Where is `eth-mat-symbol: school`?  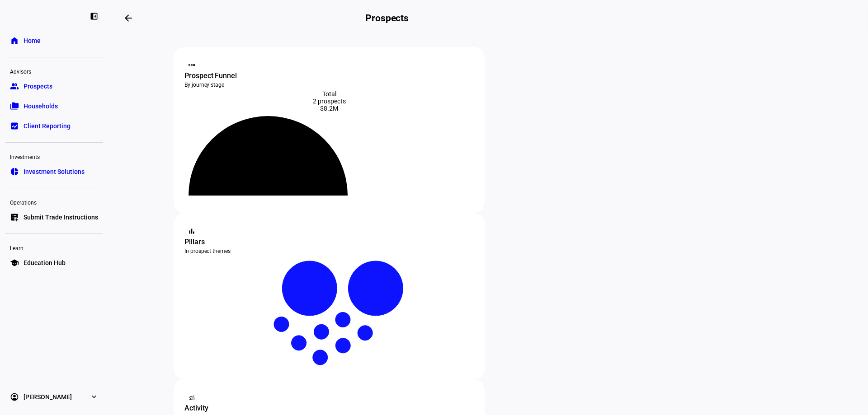
eth-mat-symbol: school is located at coordinates (15, 263).